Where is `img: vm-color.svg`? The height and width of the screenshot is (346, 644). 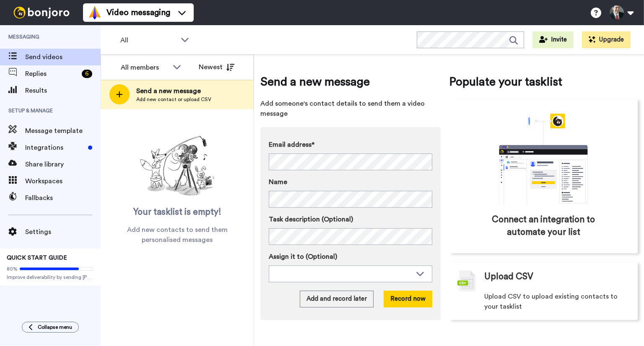
img: vm-color.svg is located at coordinates (95, 13).